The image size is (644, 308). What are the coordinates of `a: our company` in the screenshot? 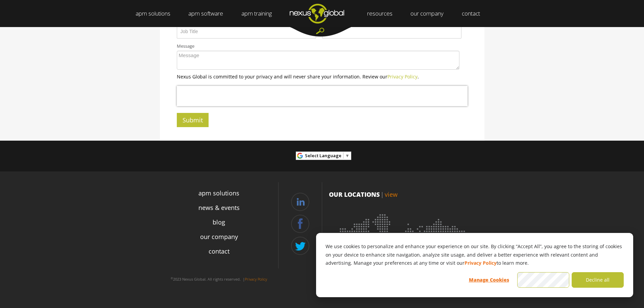 It's located at (219, 236).